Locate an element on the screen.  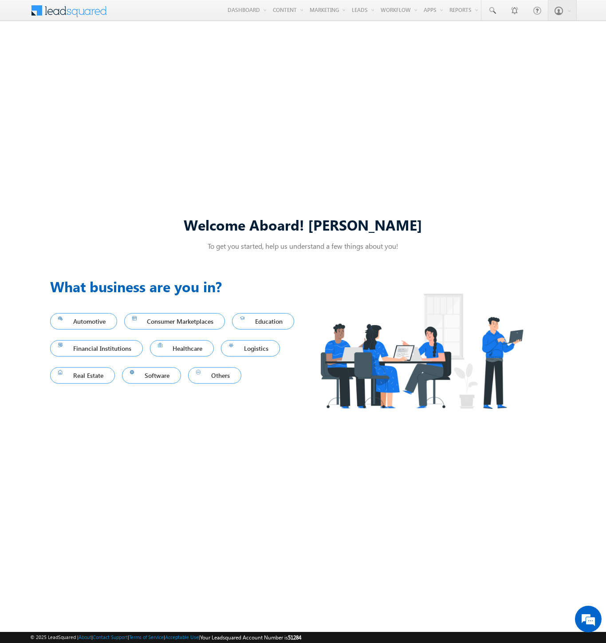
p: To get you started, help us understand a few things about you! is located at coordinates (303, 246).